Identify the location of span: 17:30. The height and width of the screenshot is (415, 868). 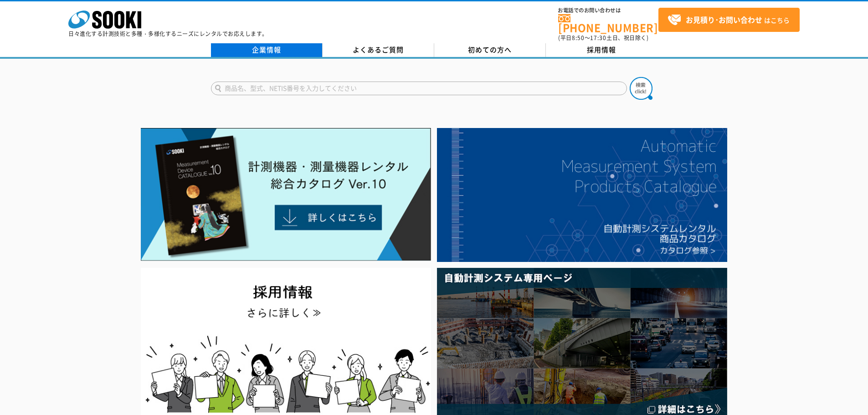
(598, 38).